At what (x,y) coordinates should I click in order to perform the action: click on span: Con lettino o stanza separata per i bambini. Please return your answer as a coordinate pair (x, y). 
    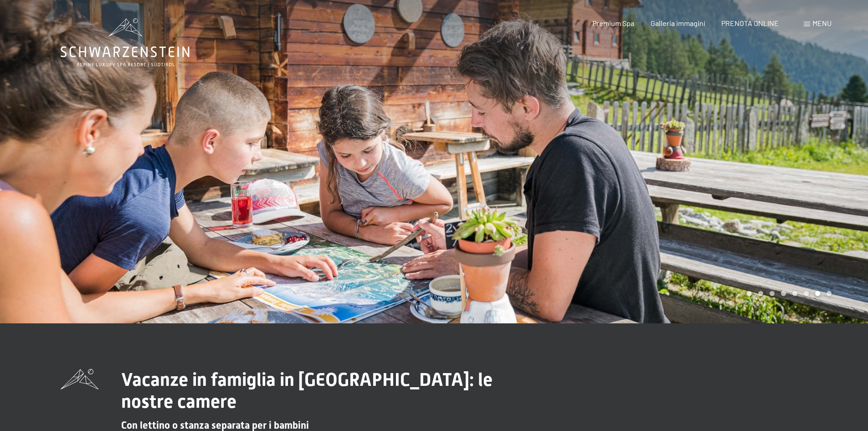
    Looking at the image, I should click on (215, 425).